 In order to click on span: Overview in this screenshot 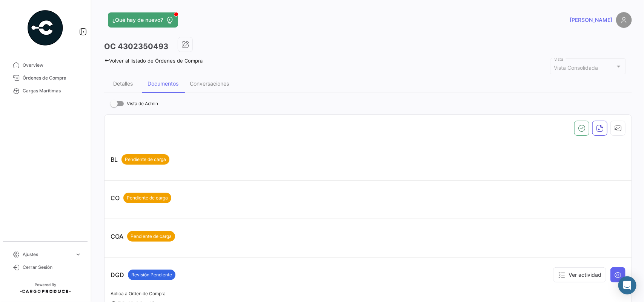, I will do `click(52, 65)`.